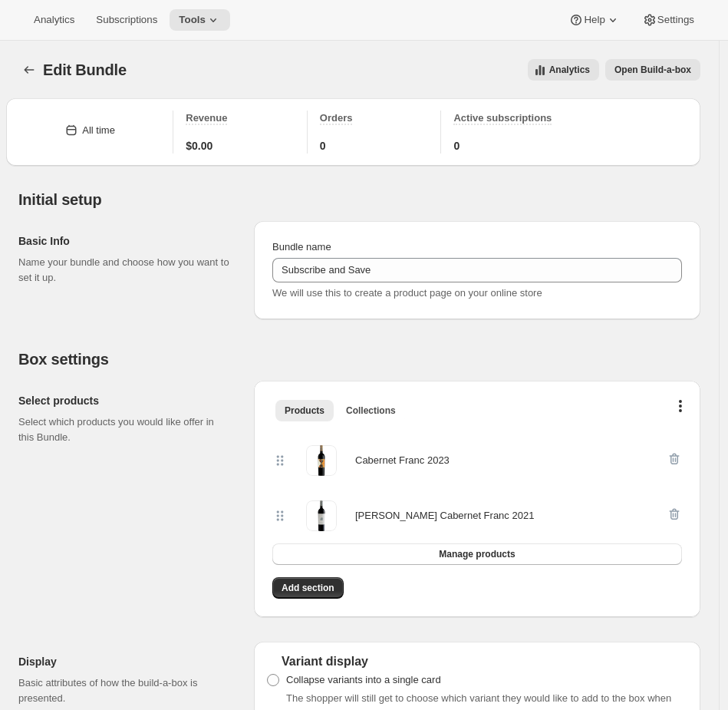  What do you see at coordinates (478, 271) in the screenshot?
I see `input: ie. Smoothie box` at bounding box center [478, 271].